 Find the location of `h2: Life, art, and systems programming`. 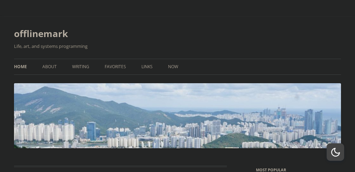

h2: Life, art, and systems programming is located at coordinates (177, 46).